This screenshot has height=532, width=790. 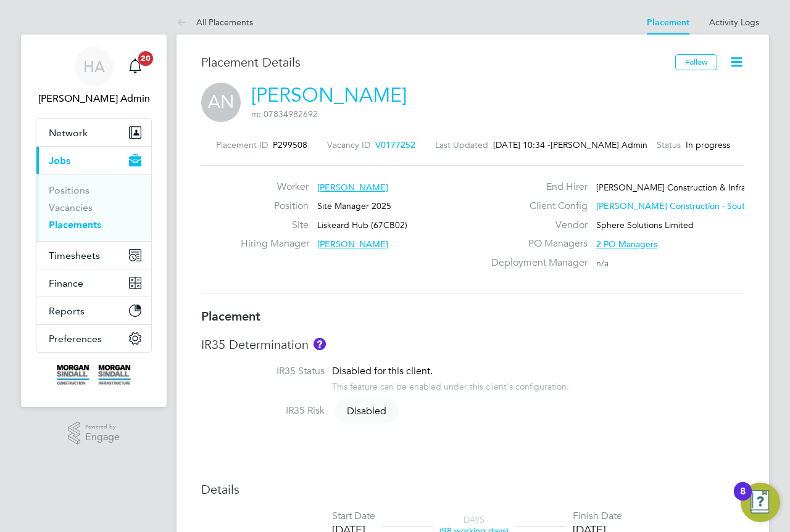 I want to click on label: IR35 Status, so click(x=263, y=372).